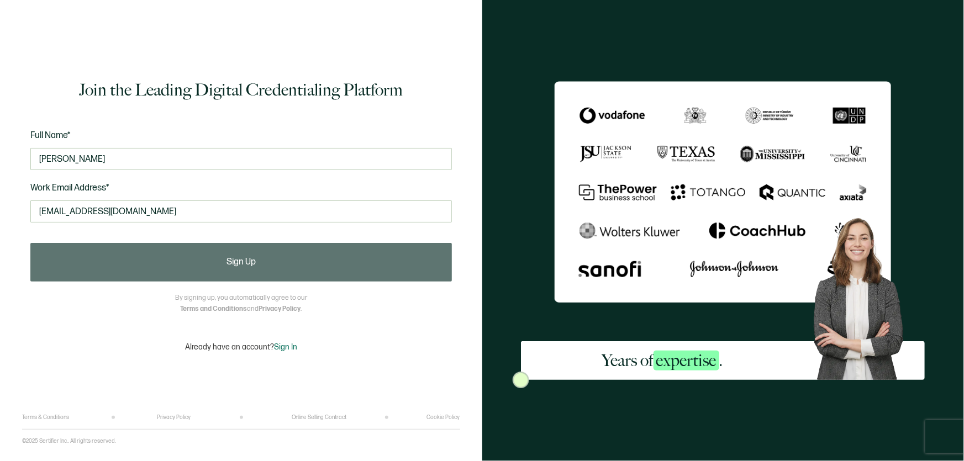  I want to click on a: Cookie Policy, so click(443, 418).